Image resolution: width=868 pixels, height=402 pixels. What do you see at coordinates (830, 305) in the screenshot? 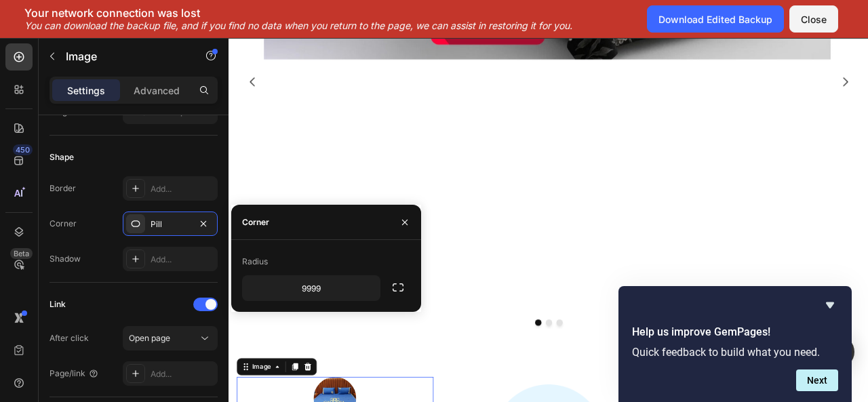
I see `button: Hide survey` at bounding box center [830, 305].